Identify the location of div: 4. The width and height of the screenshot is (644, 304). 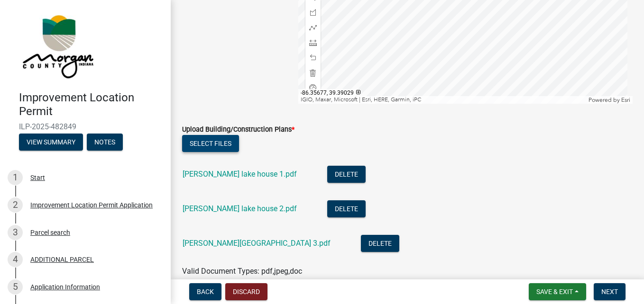
(15, 259).